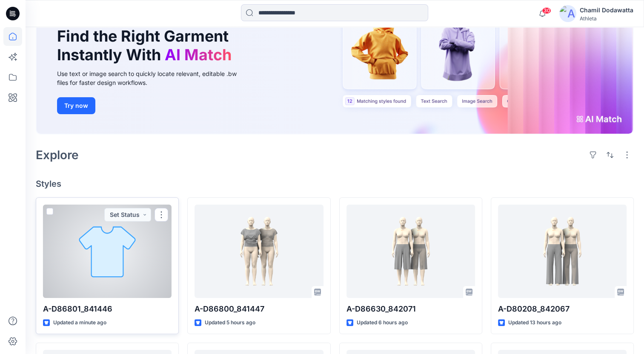 The image size is (644, 354). I want to click on h4: Styles, so click(334, 184).